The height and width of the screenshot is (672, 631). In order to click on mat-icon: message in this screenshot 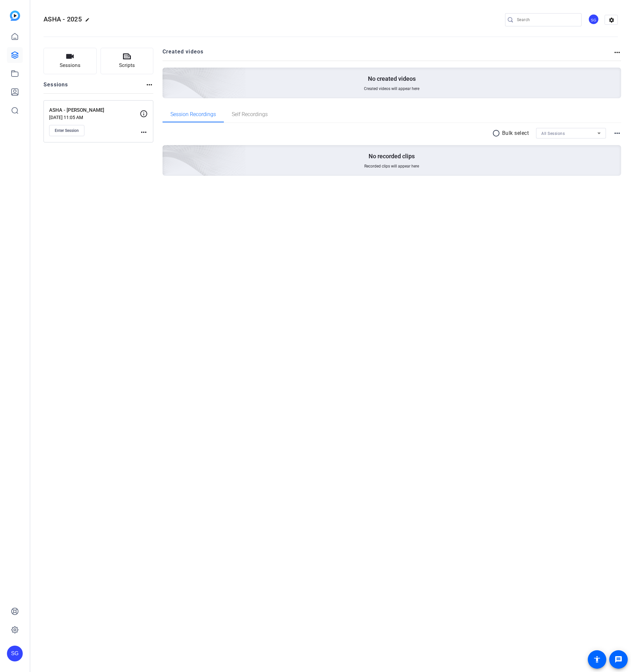, I will do `click(618, 659)`.